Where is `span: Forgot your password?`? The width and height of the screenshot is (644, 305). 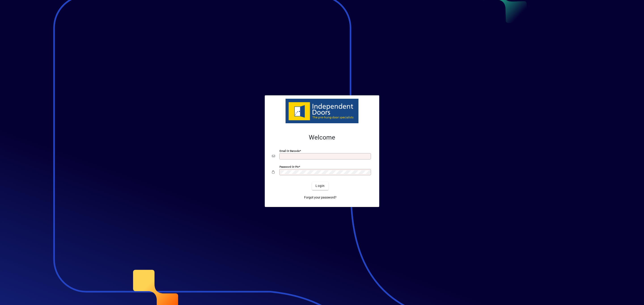 span: Forgot your password? is located at coordinates (320, 197).